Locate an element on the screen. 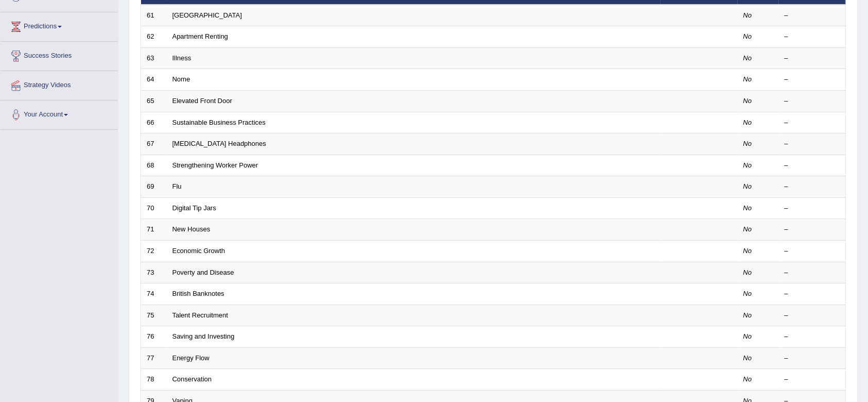 This screenshot has width=868, height=402. td: 71 is located at coordinates (154, 229).